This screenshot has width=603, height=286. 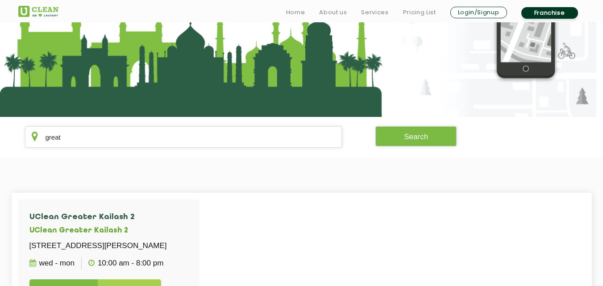 I want to click on img: UClean Laundry and Dry Cleaning, so click(x=38, y=11).